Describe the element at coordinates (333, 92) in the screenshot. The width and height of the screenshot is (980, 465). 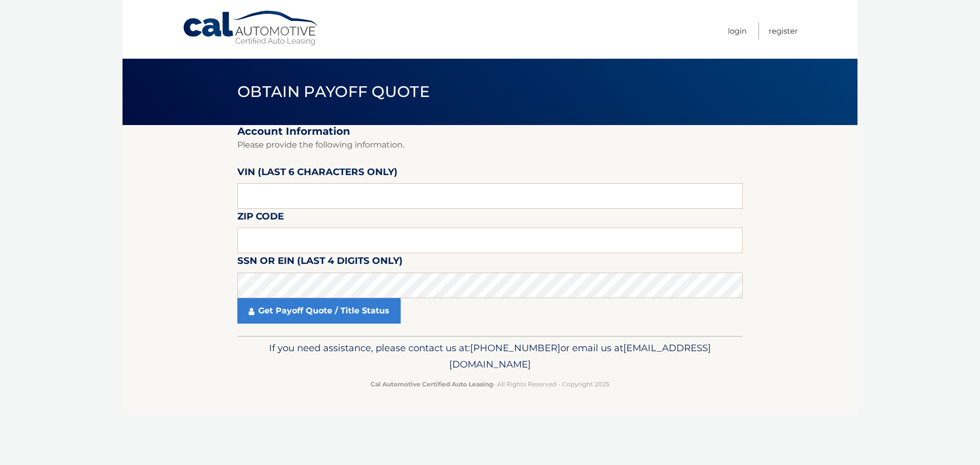
I see `span: Obtain Payoff Quote` at that location.